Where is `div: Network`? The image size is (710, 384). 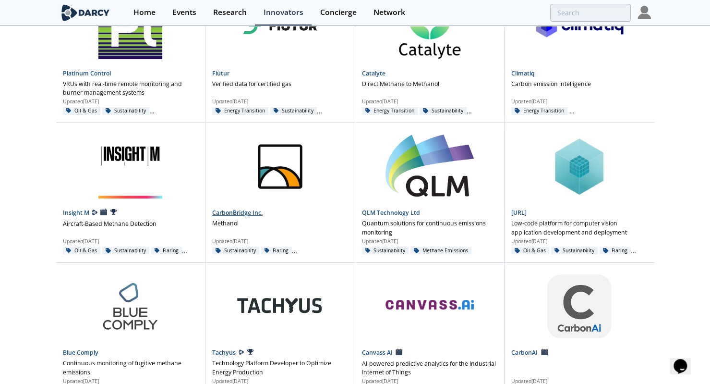
div: Network is located at coordinates (390, 12).